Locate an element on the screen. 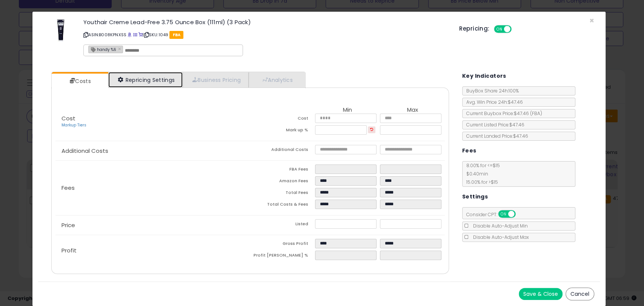  td: Gross Profit is located at coordinates (282, 244).